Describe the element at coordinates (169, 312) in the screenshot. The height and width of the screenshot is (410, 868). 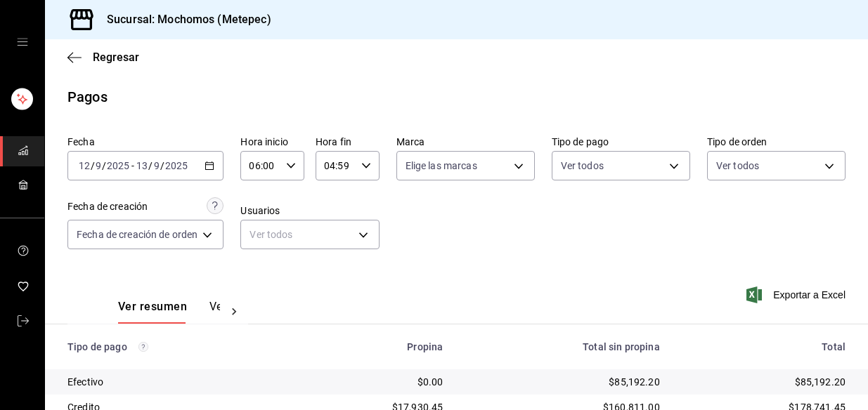
I see `div: navigation tabs` at that location.